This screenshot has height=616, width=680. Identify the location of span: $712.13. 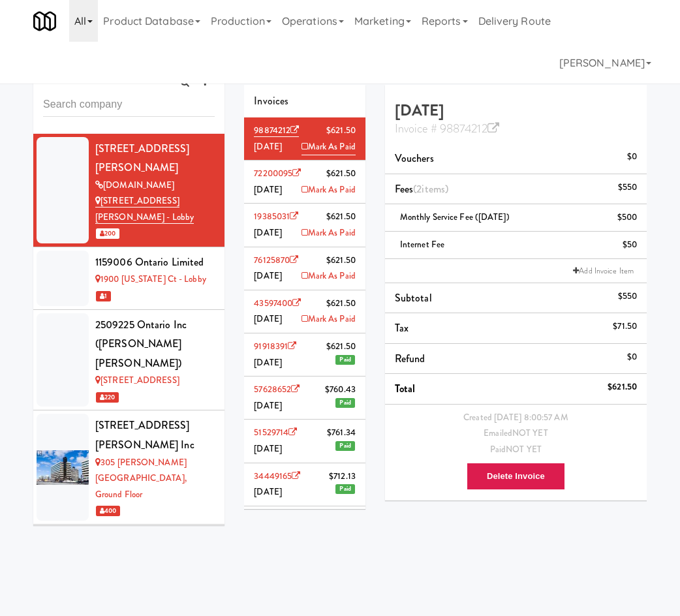
(342, 476).